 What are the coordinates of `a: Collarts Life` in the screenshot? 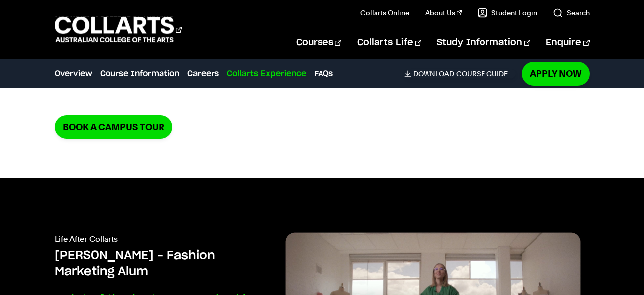 It's located at (389, 42).